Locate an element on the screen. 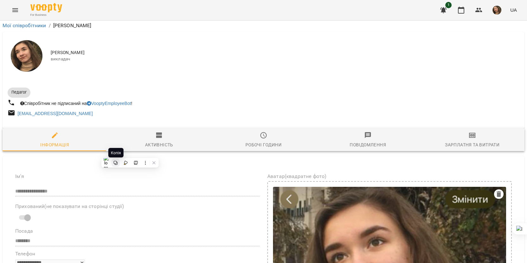 The image size is (527, 263). img: Анастасія Іванова is located at coordinates (27, 56).